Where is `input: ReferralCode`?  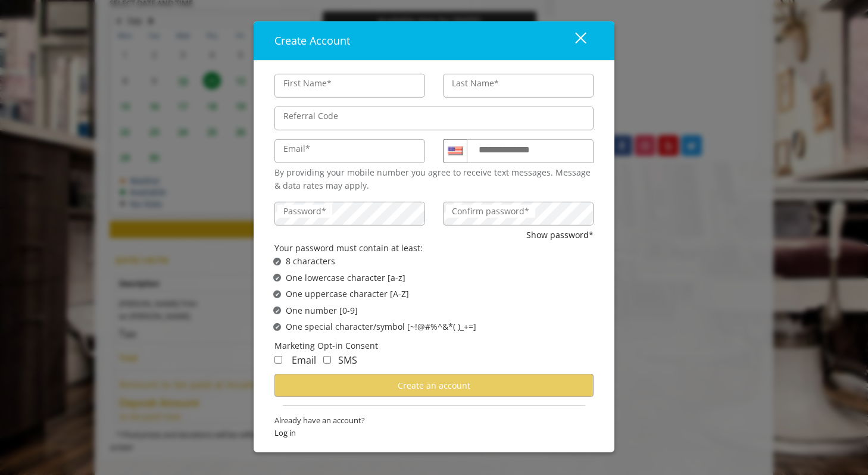
input: ReferralCode is located at coordinates (434, 118).